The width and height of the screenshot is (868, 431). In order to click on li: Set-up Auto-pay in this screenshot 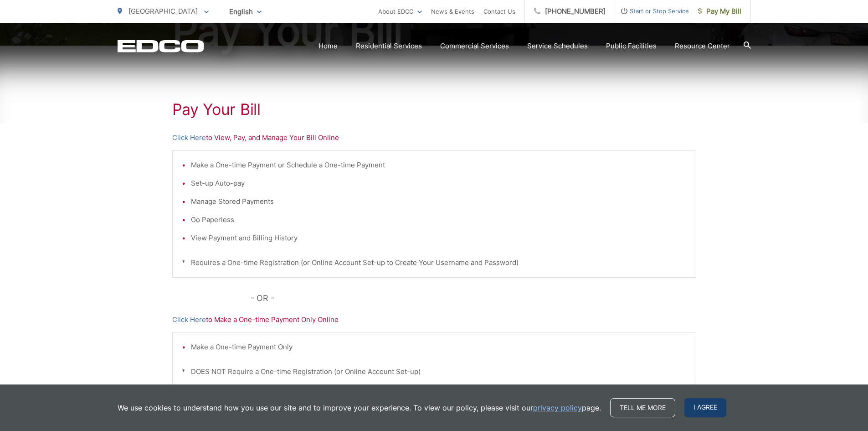, I will do `click(439, 183)`.